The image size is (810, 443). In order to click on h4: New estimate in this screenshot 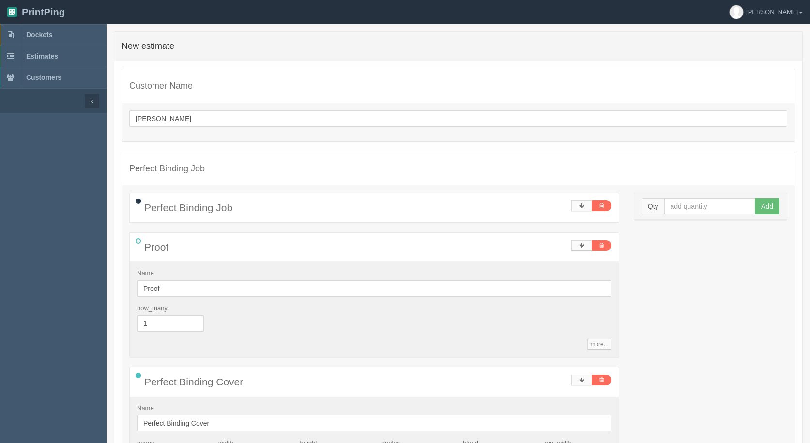, I will do `click(458, 46)`.